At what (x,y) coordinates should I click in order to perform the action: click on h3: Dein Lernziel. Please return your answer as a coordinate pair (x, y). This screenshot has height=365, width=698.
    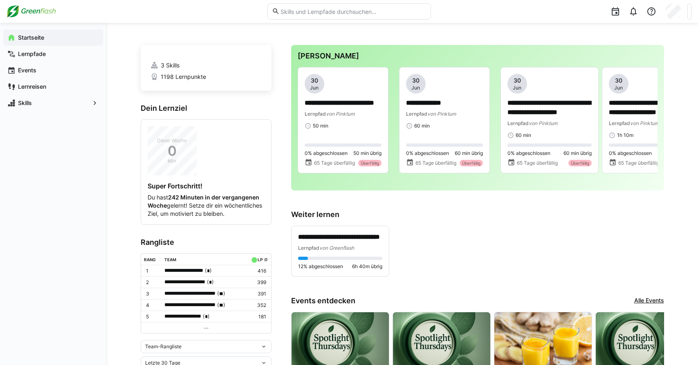
    Looking at the image, I should click on (206, 108).